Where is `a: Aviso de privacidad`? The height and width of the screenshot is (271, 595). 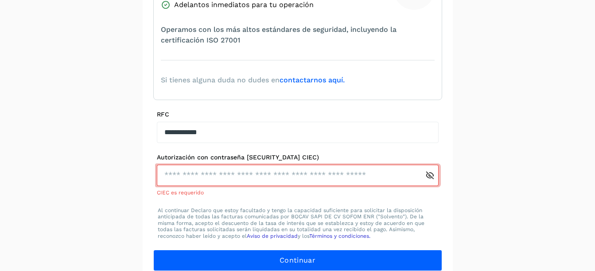 a: Aviso de privacidad is located at coordinates (272, 236).